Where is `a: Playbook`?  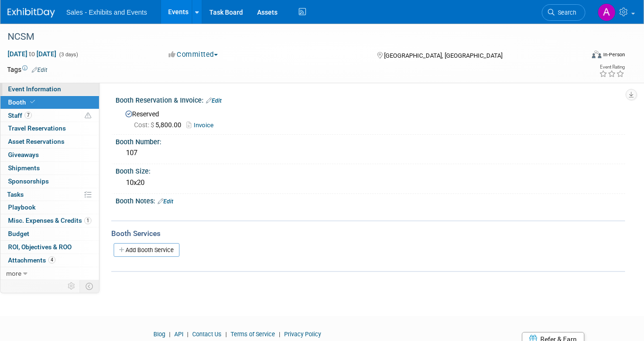 a: Playbook is located at coordinates (50, 207).